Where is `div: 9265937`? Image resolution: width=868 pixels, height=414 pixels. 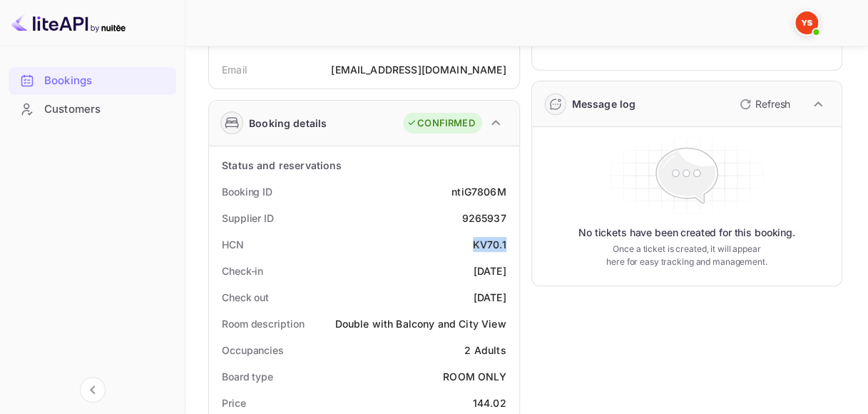
div: 9265937 is located at coordinates (484, 218).